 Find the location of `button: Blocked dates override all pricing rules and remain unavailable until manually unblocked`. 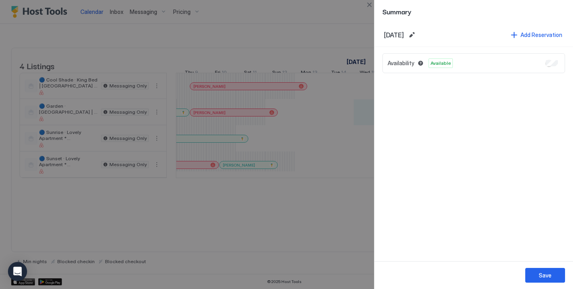

button: Blocked dates override all pricing rules and remain unavailable until manually unblocked is located at coordinates (420, 63).